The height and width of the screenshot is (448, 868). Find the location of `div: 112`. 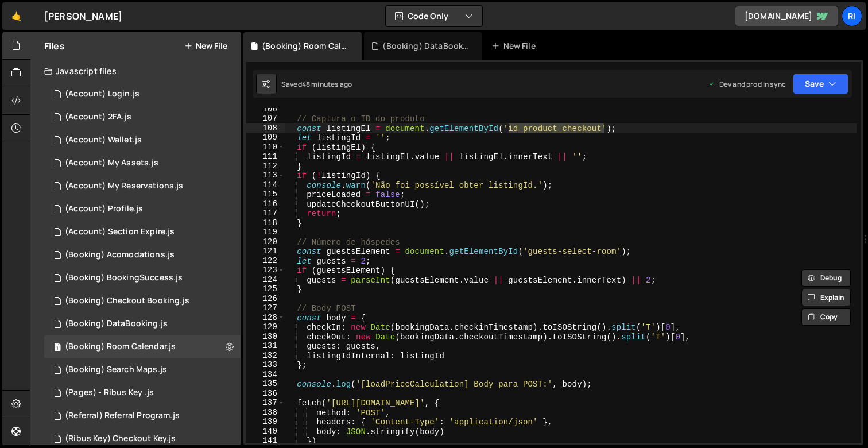

div: 112 is located at coordinates (265, 166).